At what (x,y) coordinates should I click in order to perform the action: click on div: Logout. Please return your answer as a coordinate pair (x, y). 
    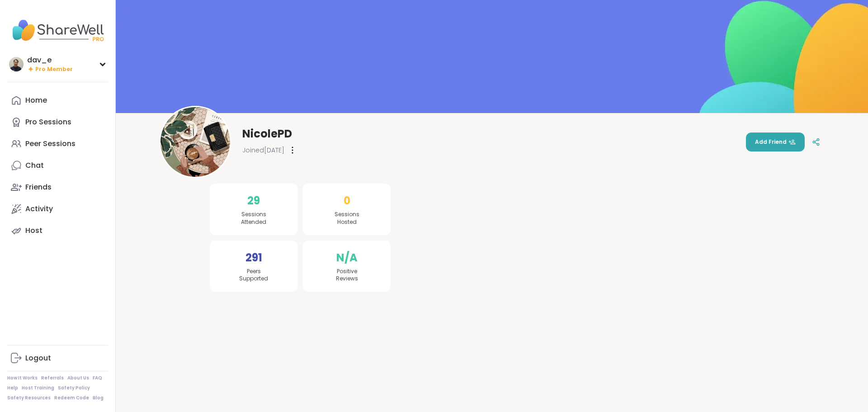
    Looking at the image, I should click on (38, 358).